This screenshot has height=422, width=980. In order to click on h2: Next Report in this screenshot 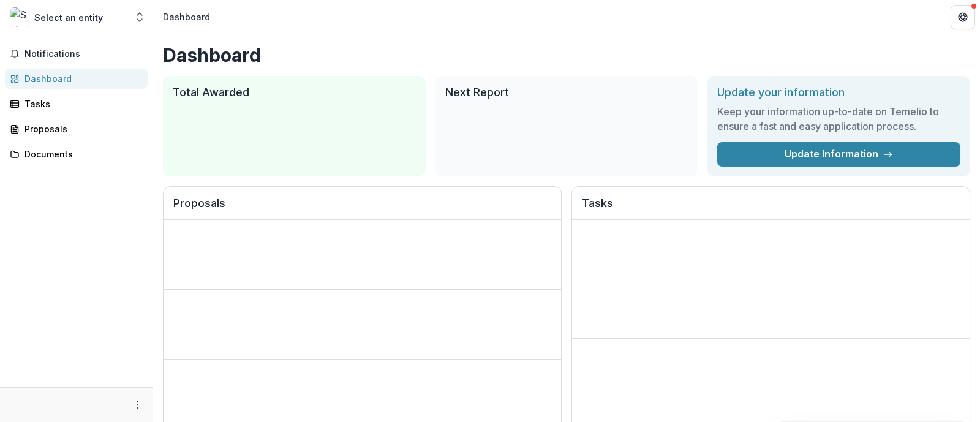, I will do `click(567, 93)`.